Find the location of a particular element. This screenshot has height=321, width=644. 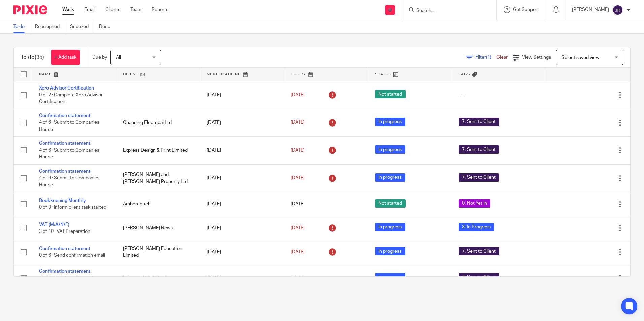

a: VAT (M/A/N/F) is located at coordinates (54, 225).